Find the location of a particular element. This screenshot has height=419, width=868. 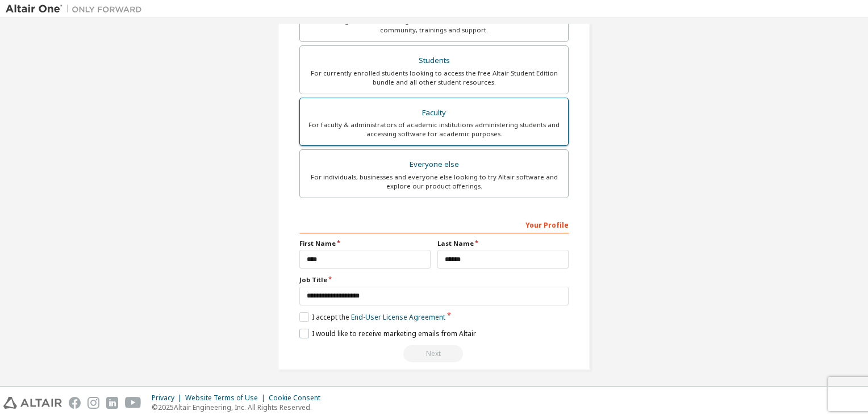

img: altair_logo.svg is located at coordinates (32, 403).